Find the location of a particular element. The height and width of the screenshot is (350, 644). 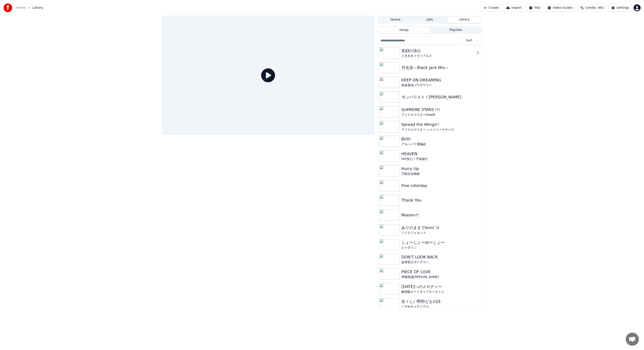

div: 超音戦士ボーグマン is located at coordinates (440, 262).